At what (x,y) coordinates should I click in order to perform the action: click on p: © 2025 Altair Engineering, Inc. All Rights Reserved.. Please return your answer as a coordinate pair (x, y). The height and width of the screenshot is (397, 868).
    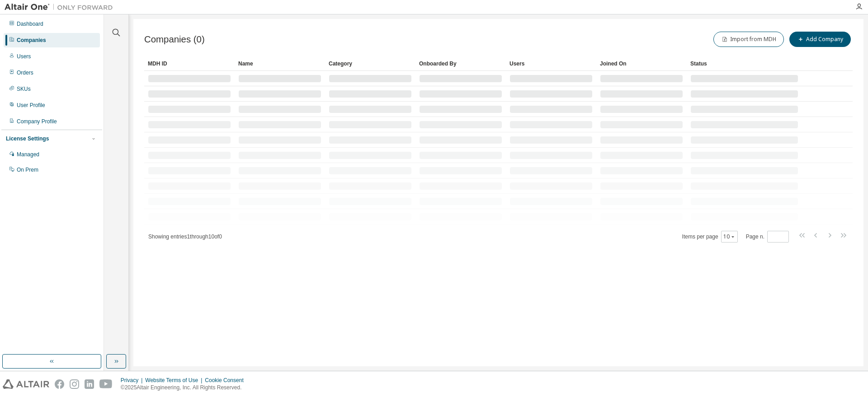
    Looking at the image, I should click on (185, 388).